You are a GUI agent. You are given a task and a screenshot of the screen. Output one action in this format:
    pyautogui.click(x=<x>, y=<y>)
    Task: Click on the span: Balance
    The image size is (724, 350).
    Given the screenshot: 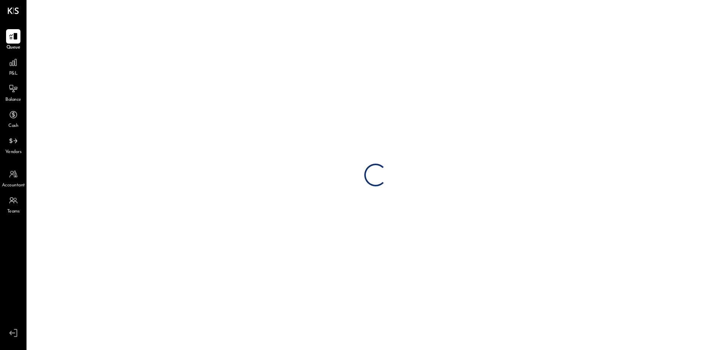 What is the action you would take?
    pyautogui.click(x=13, y=100)
    